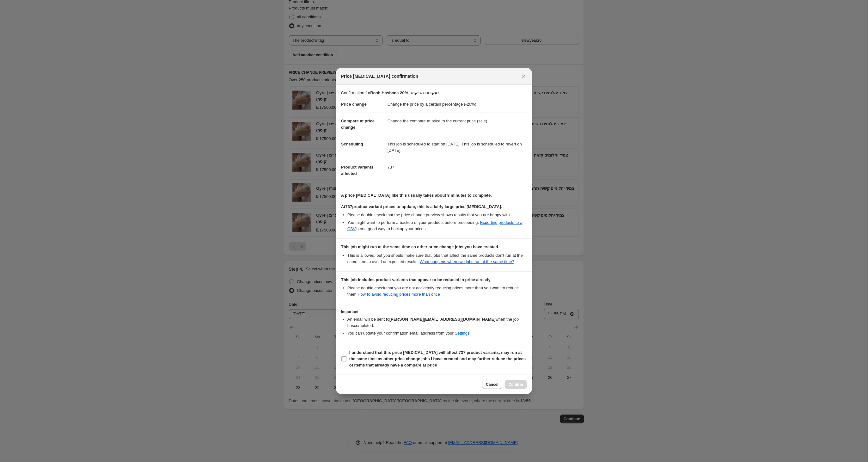 This screenshot has width=868, height=462. Describe the element at coordinates (457, 105) in the screenshot. I see `dd: Change the price by a certain percentage (-20%)` at that location.